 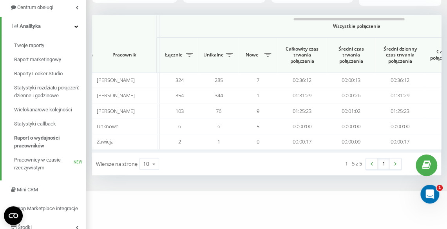 What do you see at coordinates (13, 215) in the screenshot?
I see `button: Open CMP widget` at bounding box center [13, 215].